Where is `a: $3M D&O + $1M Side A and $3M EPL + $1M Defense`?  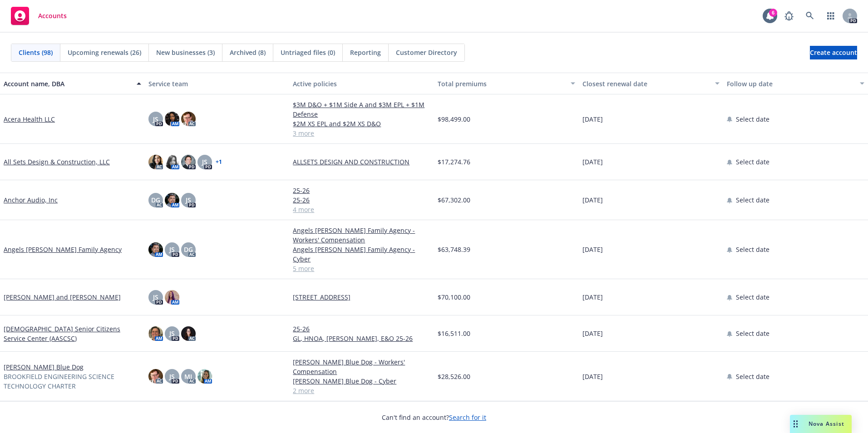 a: $3M D&O + $1M Side A and $3M EPL + $1M Defense is located at coordinates (362, 109).